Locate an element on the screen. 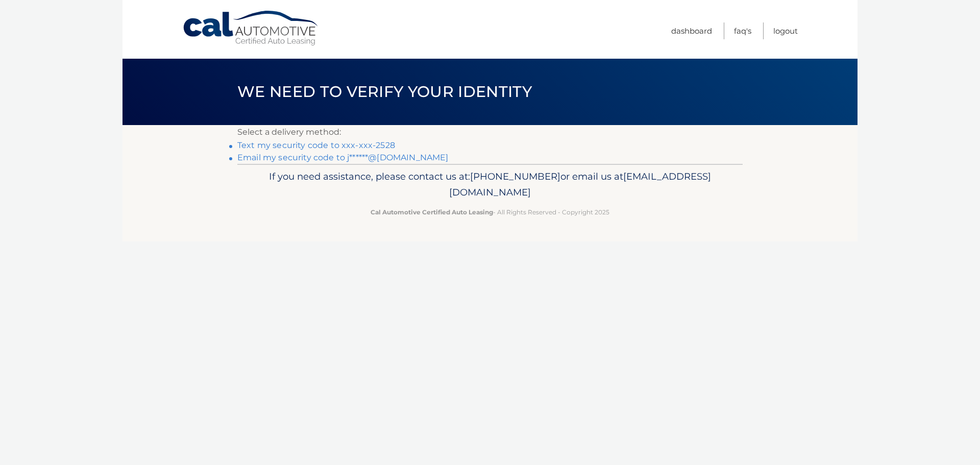  strong: Cal Automotive Certified Auto Leasing is located at coordinates (432, 212).